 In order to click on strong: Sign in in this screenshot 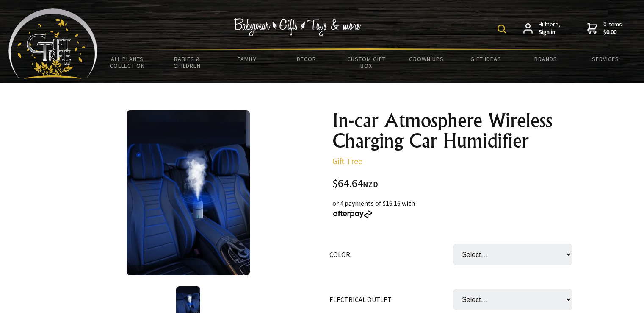, I will do `click(549, 32)`.